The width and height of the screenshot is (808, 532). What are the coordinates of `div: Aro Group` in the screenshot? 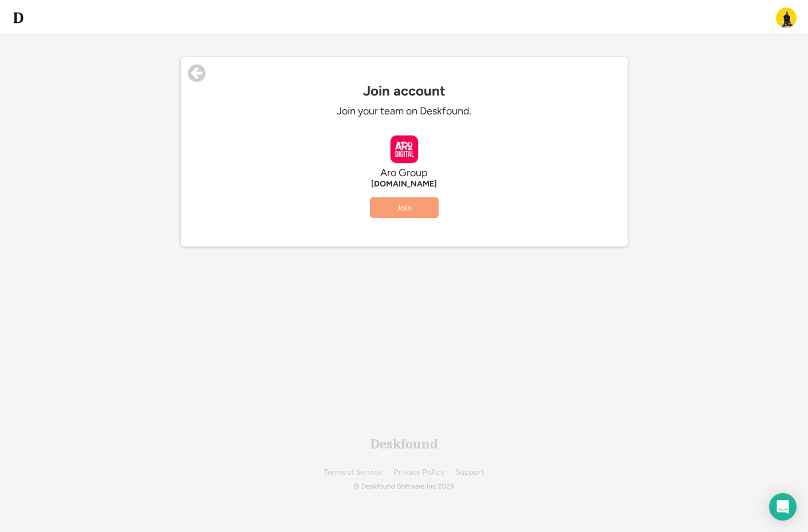 It's located at (405, 173).